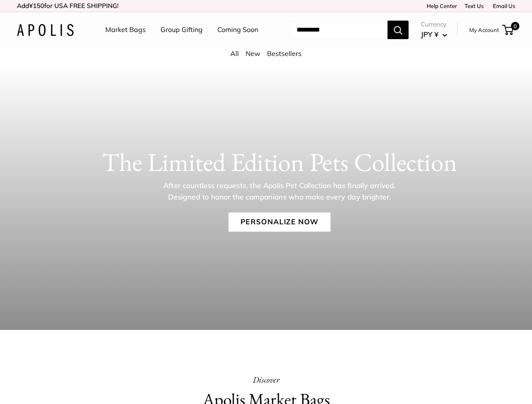  I want to click on a: Bestsellers, so click(284, 53).